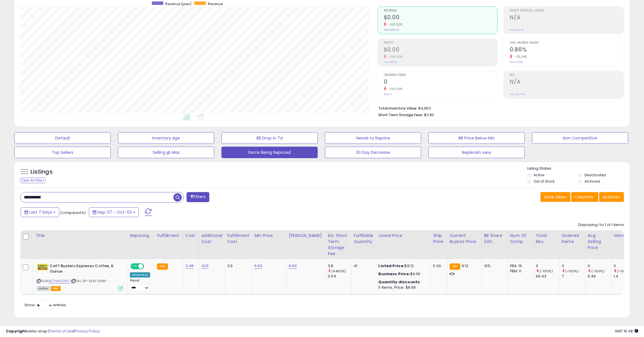 This screenshot has width=644, height=337. I want to click on span: Sep-27 - Oct-03, so click(114, 212).